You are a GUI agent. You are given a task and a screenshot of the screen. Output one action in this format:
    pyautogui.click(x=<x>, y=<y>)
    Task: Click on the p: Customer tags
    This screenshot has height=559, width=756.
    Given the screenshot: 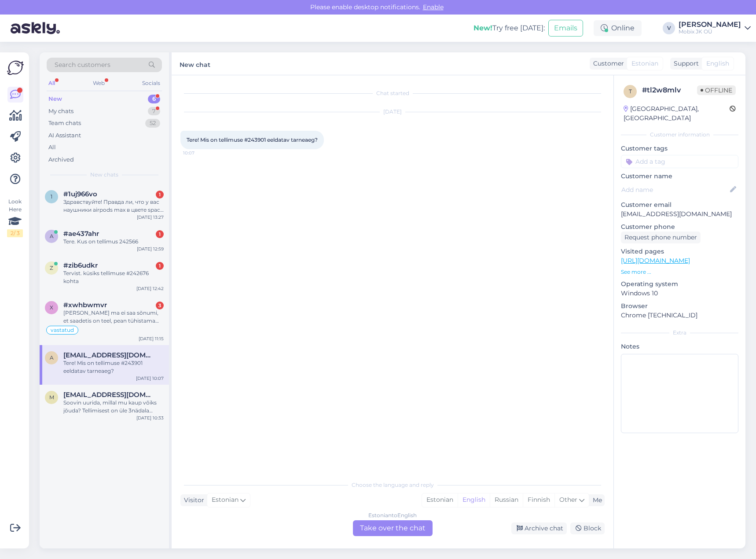 What is the action you would take?
    pyautogui.click(x=679, y=149)
    